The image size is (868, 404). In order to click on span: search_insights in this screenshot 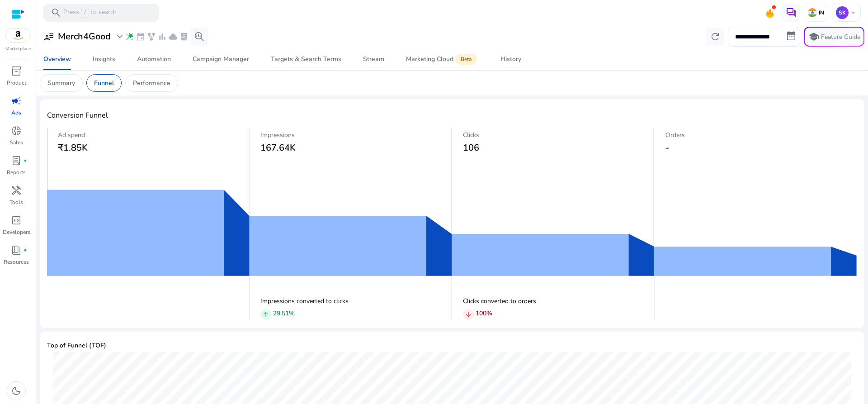, I will do `click(200, 36)`.